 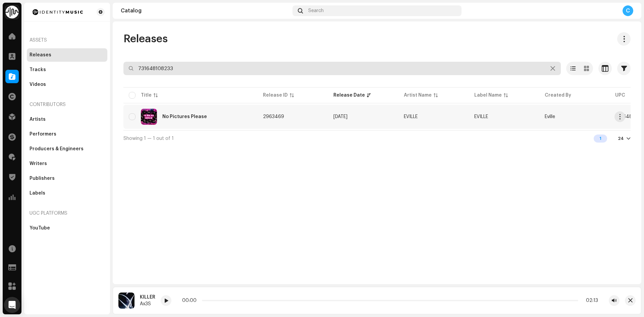 I want to click on span: Sep 2, 2025, so click(x=340, y=117).